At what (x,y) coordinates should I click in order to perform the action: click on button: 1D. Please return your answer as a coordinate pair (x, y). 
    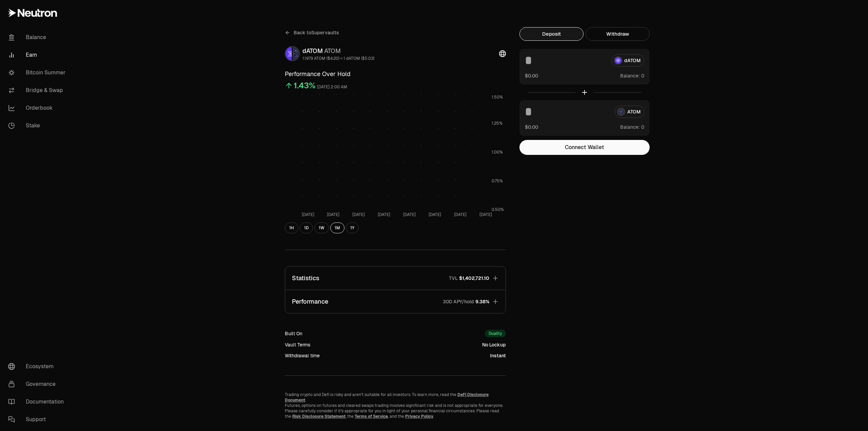
    Looking at the image, I should click on (306, 228).